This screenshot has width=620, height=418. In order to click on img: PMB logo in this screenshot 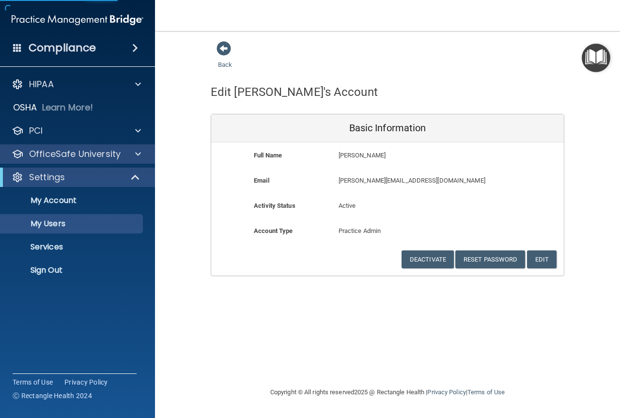, I will do `click(77, 20)`.